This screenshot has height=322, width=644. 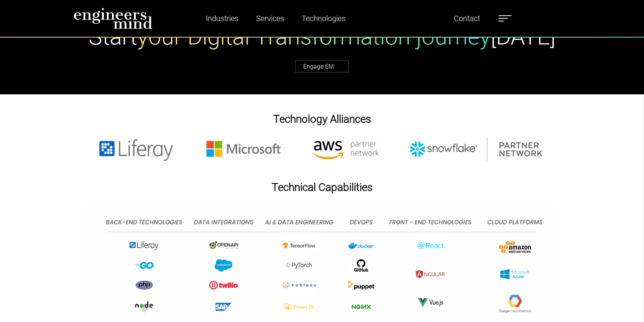 I want to click on a: Technologies, so click(x=324, y=18).